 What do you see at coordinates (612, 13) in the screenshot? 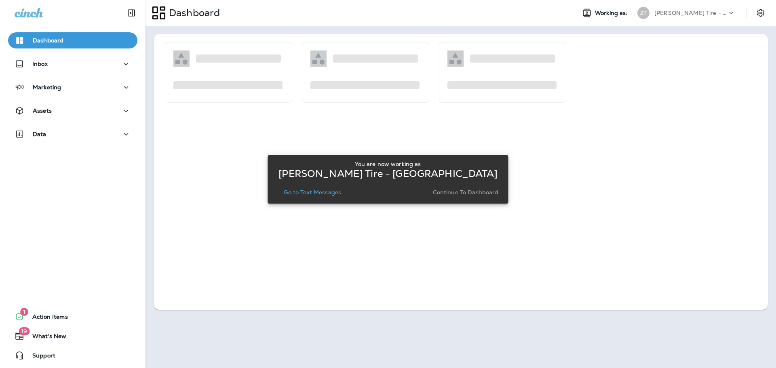
I see `span: Working as:` at bounding box center [612, 13].